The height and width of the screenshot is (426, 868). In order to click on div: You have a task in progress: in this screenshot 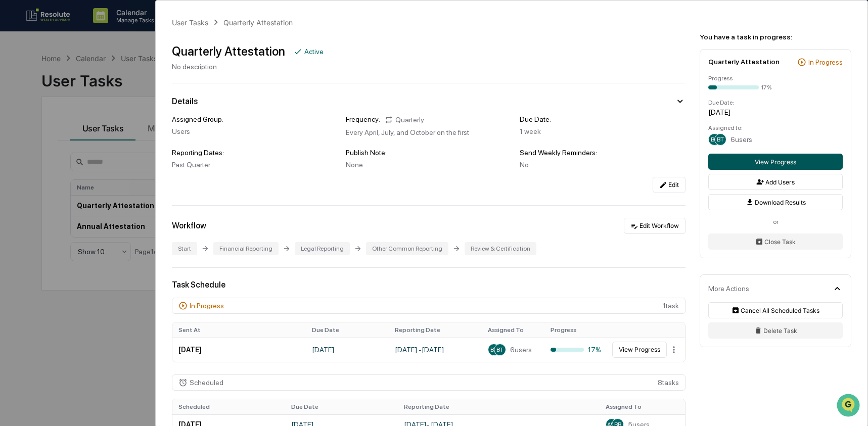, I will do `click(775, 36)`.